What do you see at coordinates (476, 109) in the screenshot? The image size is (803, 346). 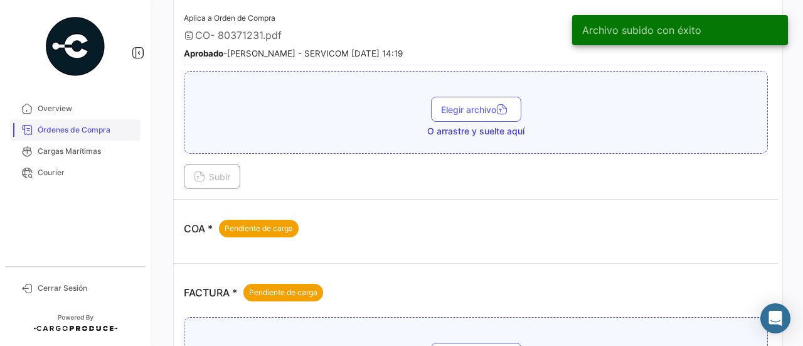 I see `button: Elegir archivo` at bounding box center [476, 109].